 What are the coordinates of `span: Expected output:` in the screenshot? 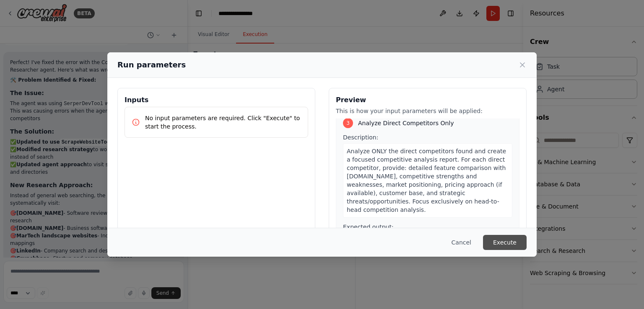 It's located at (368, 227).